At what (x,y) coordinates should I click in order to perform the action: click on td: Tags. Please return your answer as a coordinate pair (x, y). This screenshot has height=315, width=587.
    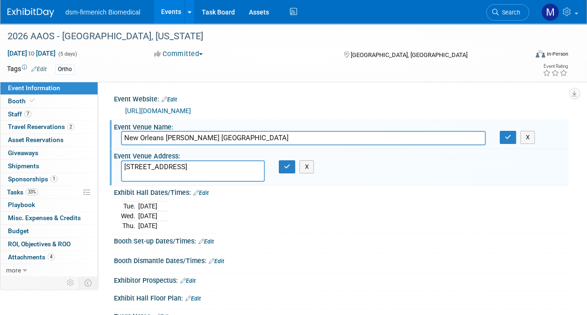
    Looking at the image, I should click on (27, 69).